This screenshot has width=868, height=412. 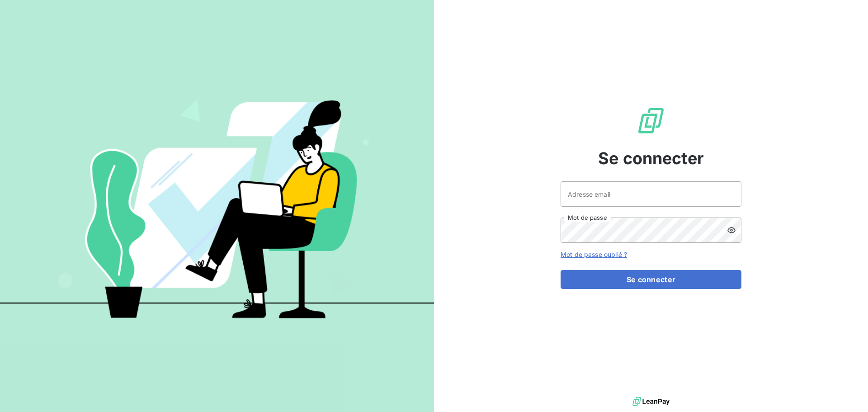 What do you see at coordinates (651, 121) in the screenshot?
I see `img: Logo LeanPay` at bounding box center [651, 121].